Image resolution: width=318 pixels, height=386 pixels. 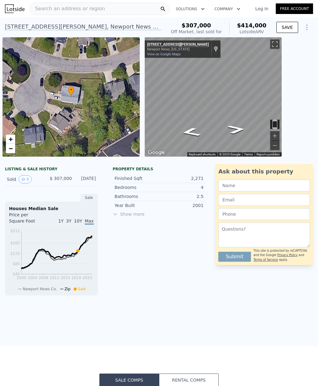 What do you see at coordinates (11, 148) in the screenshot?
I see `a: Zoom out` at bounding box center [11, 148].